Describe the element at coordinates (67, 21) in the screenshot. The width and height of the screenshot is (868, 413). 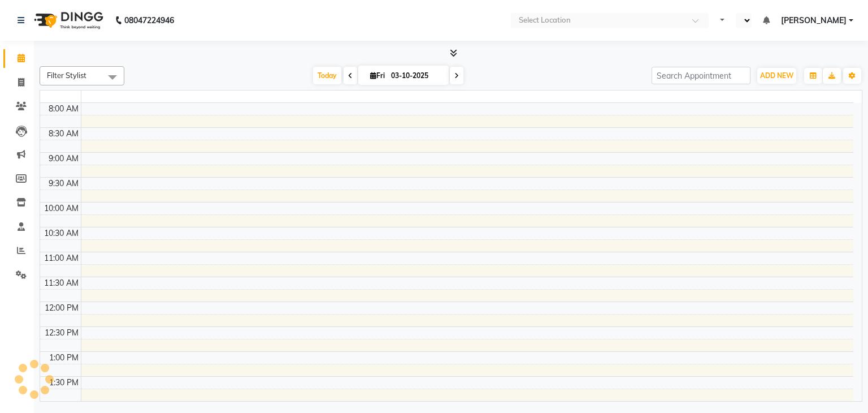
I see `img: logo` at that location.